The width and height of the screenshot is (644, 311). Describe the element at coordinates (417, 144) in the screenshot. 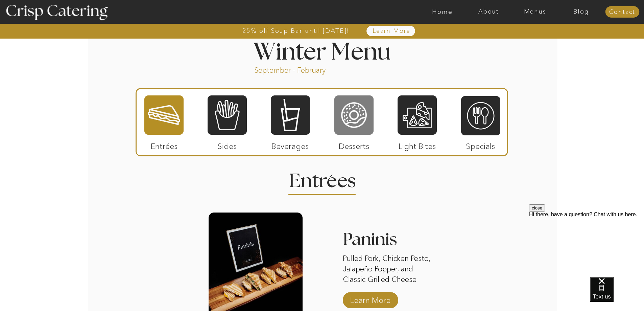

I see `p: Light Bites` at that location.